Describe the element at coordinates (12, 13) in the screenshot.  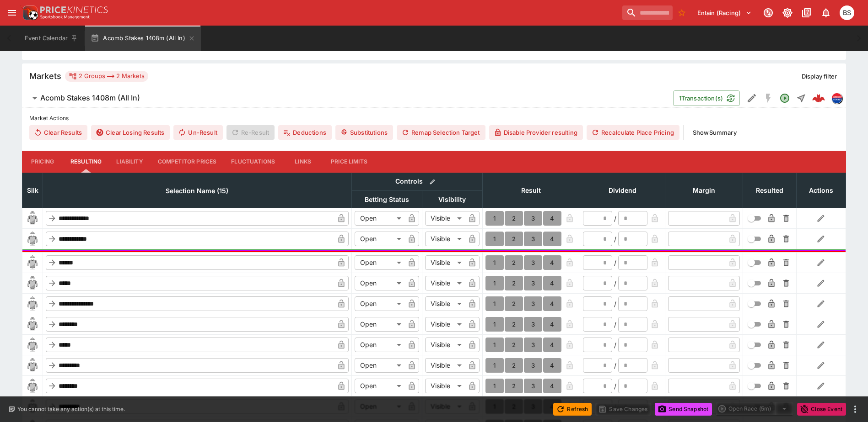
I see `button: open drawer` at that location.